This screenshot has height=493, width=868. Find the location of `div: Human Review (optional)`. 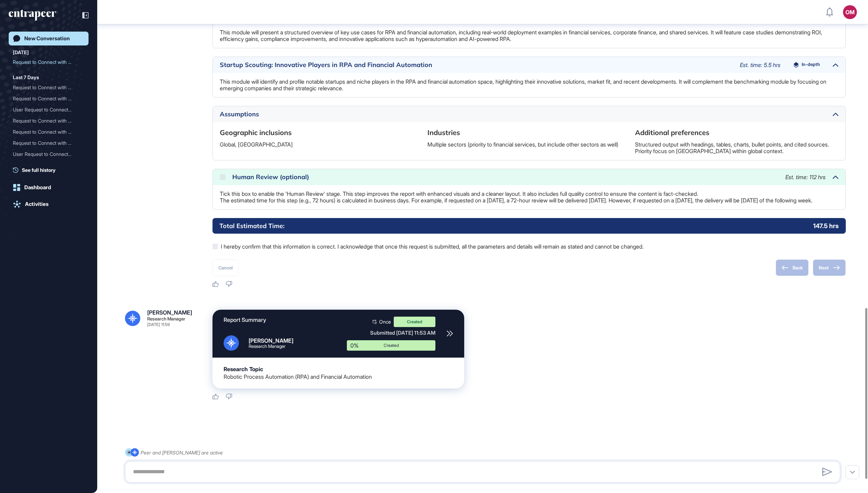

div: Human Review (optional) is located at coordinates (505, 177).